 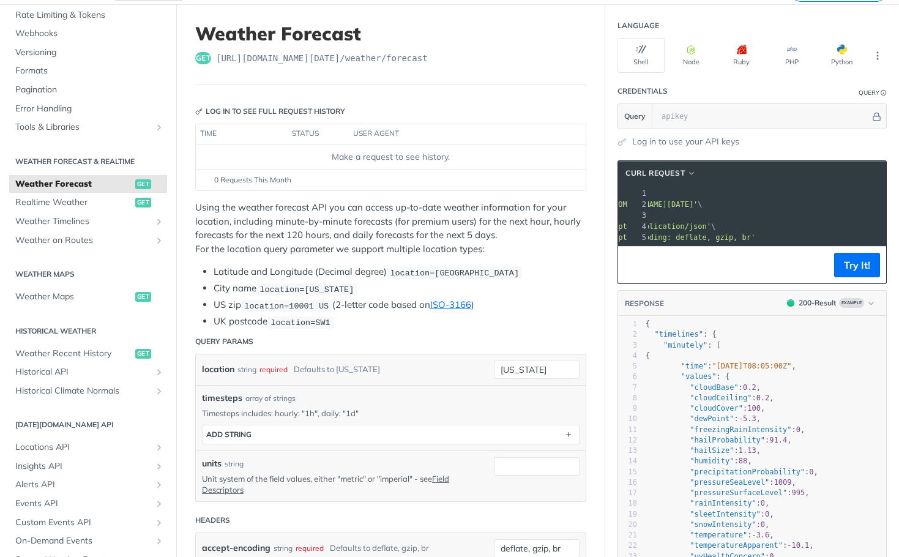 What do you see at coordinates (83, 222) in the screenshot?
I see `span: Weather Timelines` at bounding box center [83, 222].